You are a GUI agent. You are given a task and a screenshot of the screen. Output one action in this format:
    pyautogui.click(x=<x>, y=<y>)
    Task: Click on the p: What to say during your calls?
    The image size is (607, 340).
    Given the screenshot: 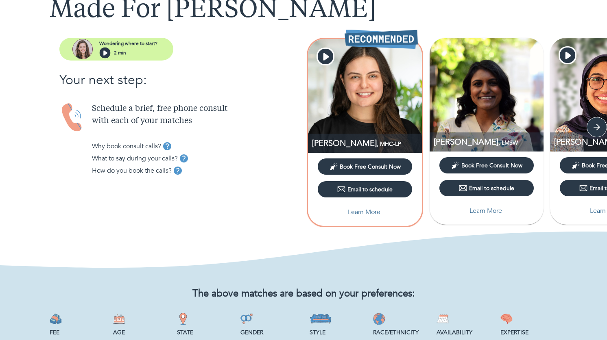 What is the action you would take?
    pyautogui.click(x=135, y=159)
    